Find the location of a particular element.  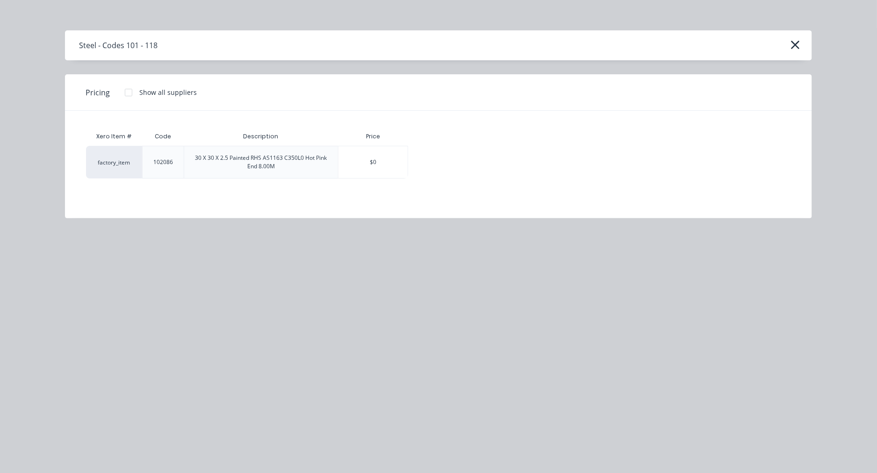

div: factory_item is located at coordinates (114, 162).